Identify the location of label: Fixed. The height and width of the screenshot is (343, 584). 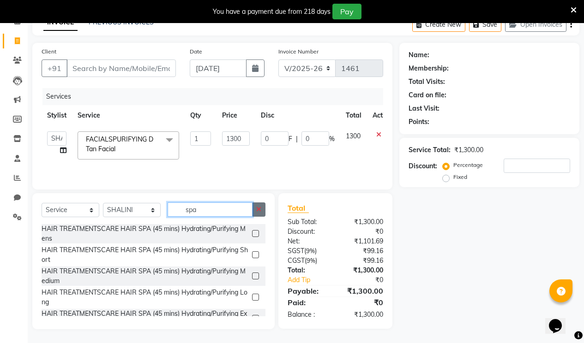
(460, 177).